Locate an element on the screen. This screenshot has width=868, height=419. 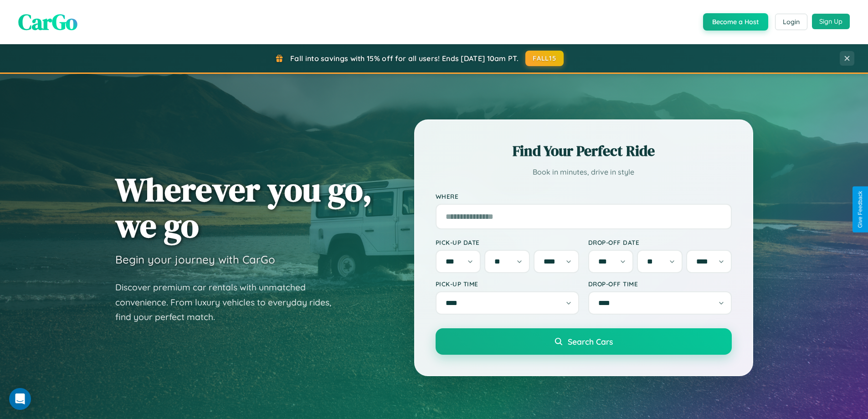
span: CarGo is located at coordinates (48, 22).